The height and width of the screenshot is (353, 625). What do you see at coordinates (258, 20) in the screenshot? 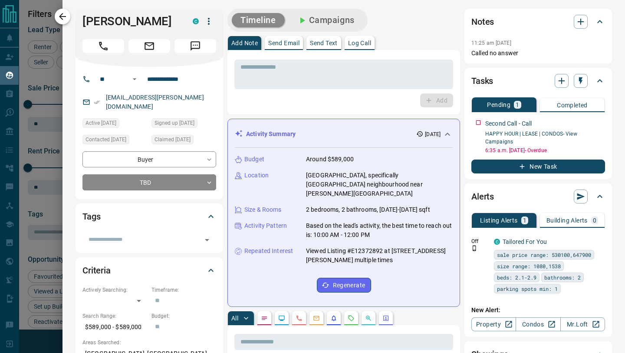
I see `button: Timeline` at bounding box center [258, 20].